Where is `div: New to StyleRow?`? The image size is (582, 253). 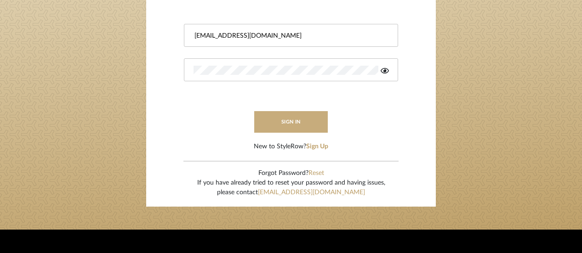 div: New to StyleRow? is located at coordinates (291, 147).